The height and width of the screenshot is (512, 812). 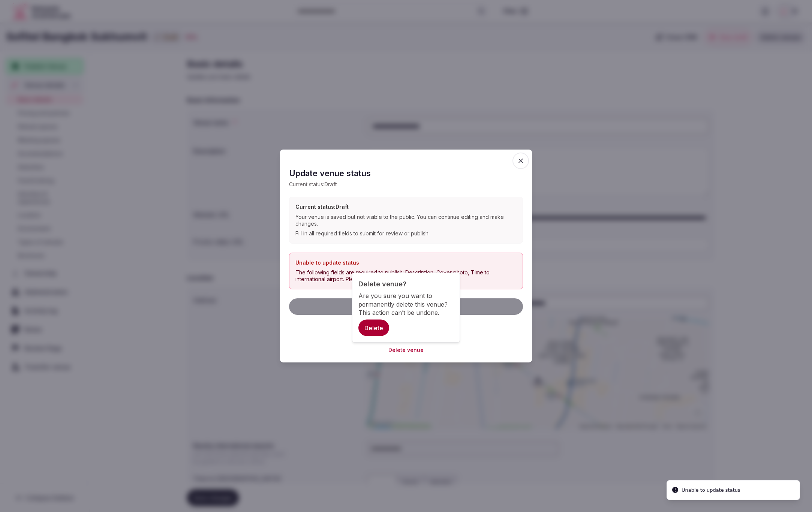 I want to click on button: Delete venue, so click(x=406, y=350).